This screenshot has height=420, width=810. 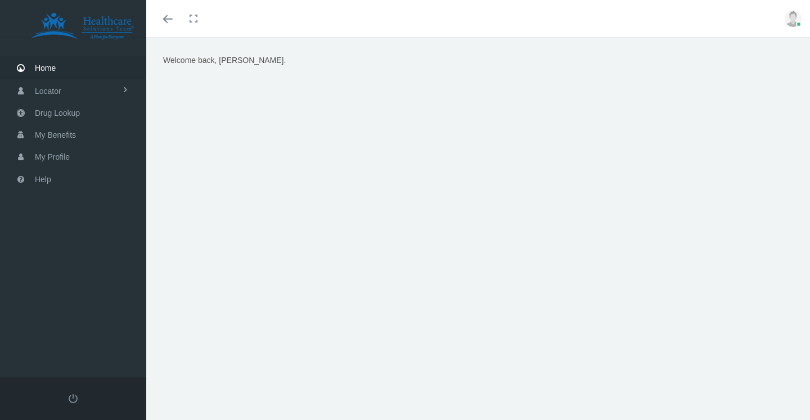 I want to click on span: Help, so click(x=43, y=179).